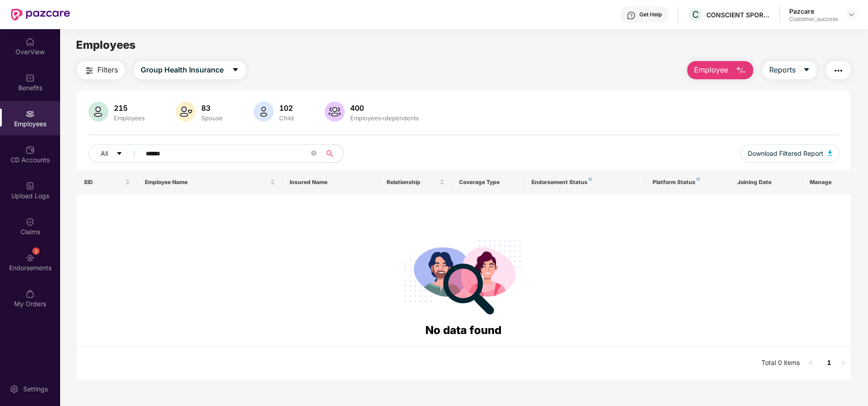 Image resolution: width=868 pixels, height=406 pixels. Describe the element at coordinates (688, 182) in the screenshot. I see `div: Platform Status` at that location.